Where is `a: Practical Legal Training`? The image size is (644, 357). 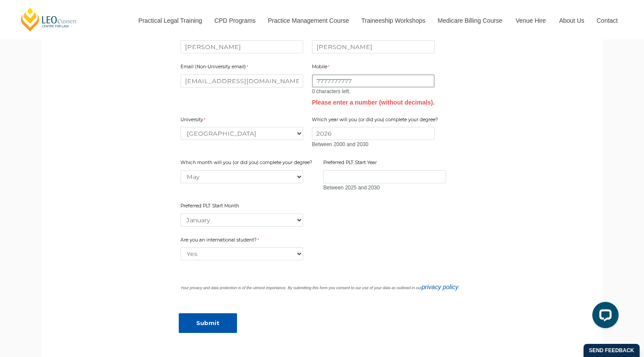
a: Practical Legal Training is located at coordinates (170, 20).